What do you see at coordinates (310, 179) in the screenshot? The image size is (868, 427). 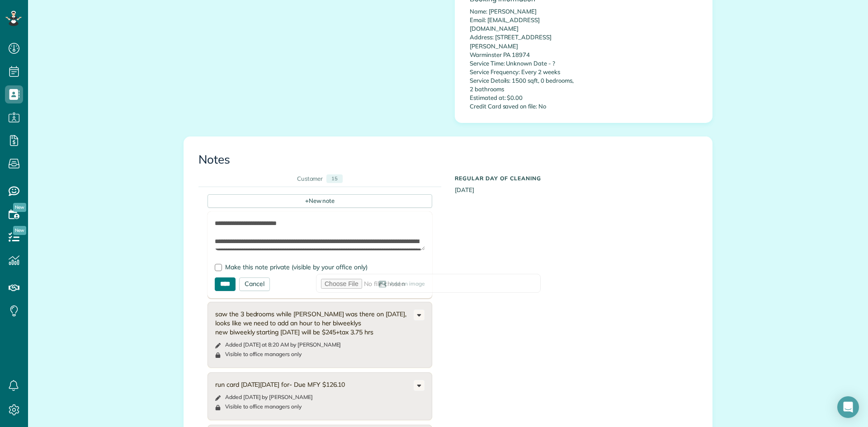 I see `div: Customer` at bounding box center [310, 179].